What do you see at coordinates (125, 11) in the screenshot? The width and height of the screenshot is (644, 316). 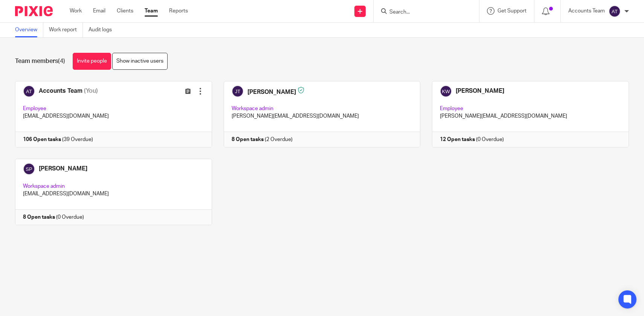 I see `a: Clients` at bounding box center [125, 11].